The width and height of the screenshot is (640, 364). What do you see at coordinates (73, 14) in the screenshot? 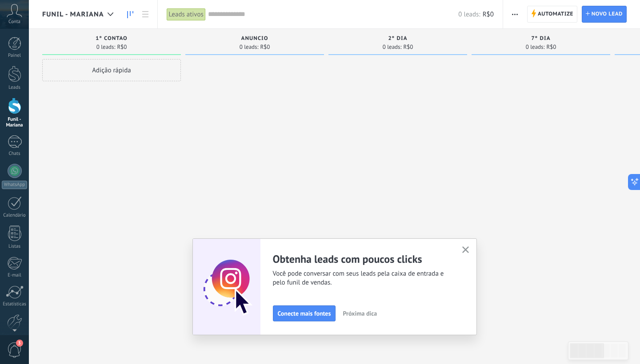
I see `span: Funil - Mariana` at bounding box center [73, 14].